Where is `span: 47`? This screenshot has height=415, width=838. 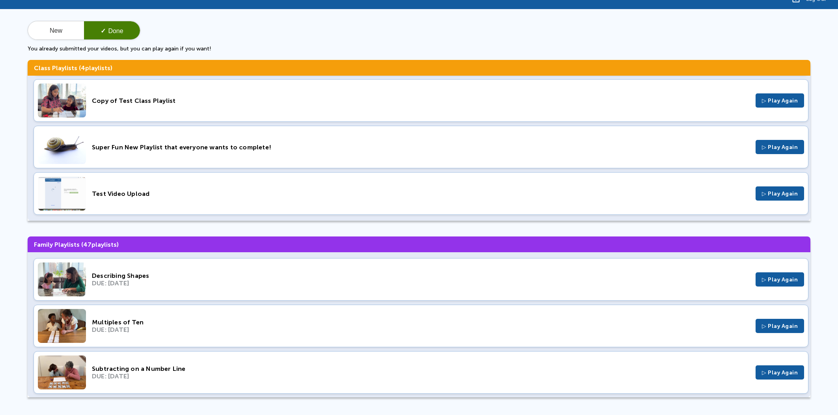 span: 47 is located at coordinates (87, 245).